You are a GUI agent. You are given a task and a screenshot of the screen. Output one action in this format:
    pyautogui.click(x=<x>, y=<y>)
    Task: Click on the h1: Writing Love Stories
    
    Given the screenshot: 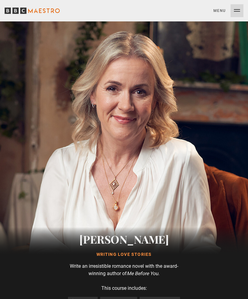 What is the action you would take?
    pyautogui.click(x=124, y=254)
    